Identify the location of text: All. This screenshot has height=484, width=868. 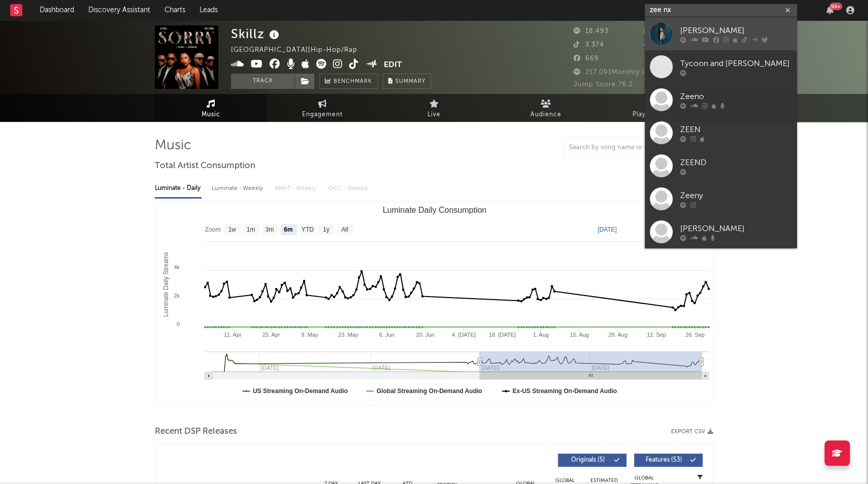
(344, 230).